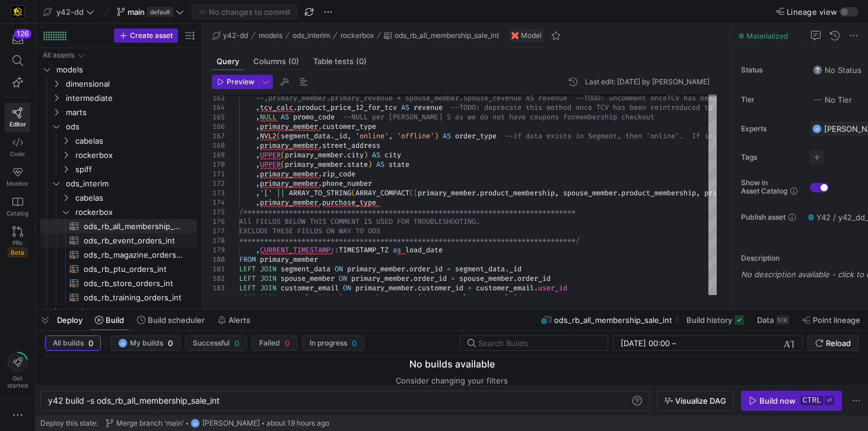 Image resolution: width=868 pixels, height=431 pixels. What do you see at coordinates (356, 155) in the screenshot?
I see `span: city` at bounding box center [356, 155].